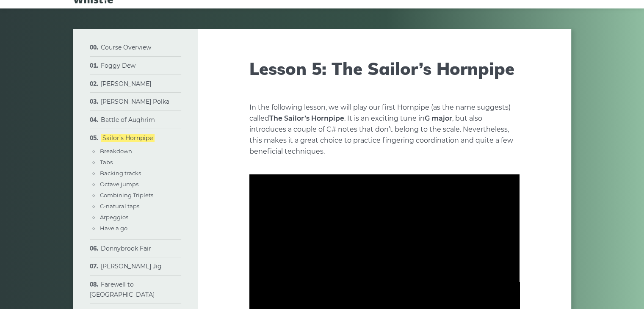 This screenshot has width=644, height=309. What do you see at coordinates (106, 162) in the screenshot?
I see `a: Tabs` at bounding box center [106, 162].